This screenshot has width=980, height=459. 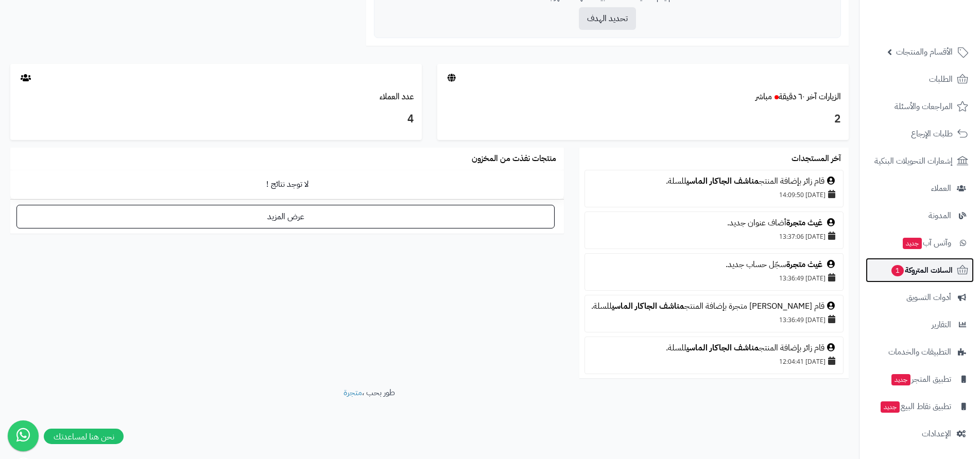 I want to click on span: طلبات الإرجاع, so click(x=932, y=134).